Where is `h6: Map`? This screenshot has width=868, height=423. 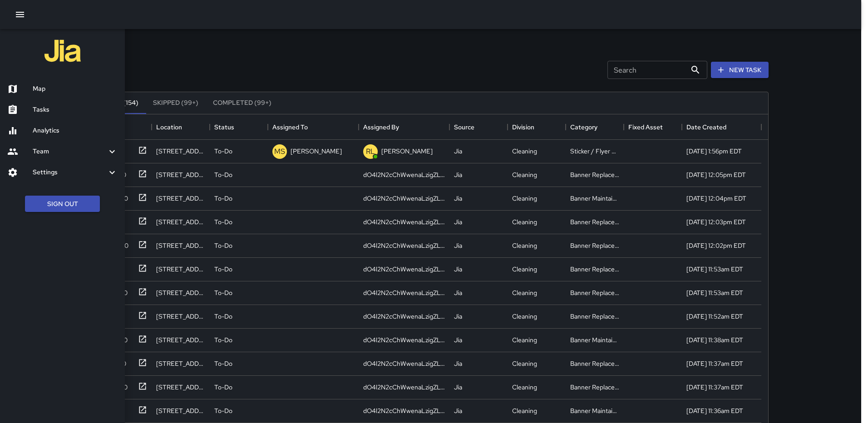 h6: Map is located at coordinates (75, 89).